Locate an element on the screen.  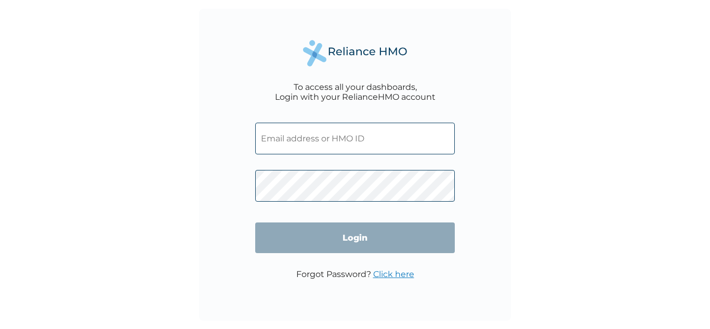
input: Email address or HMO ID is located at coordinates (355, 138).